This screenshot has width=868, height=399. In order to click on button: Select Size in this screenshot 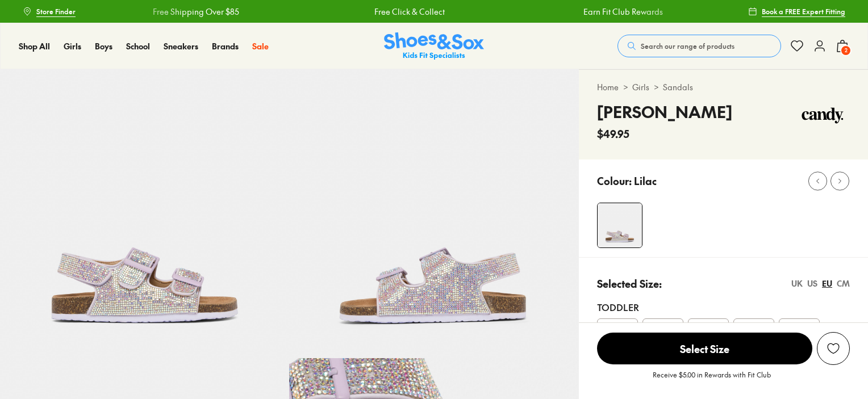, I will do `click(705, 349)`.